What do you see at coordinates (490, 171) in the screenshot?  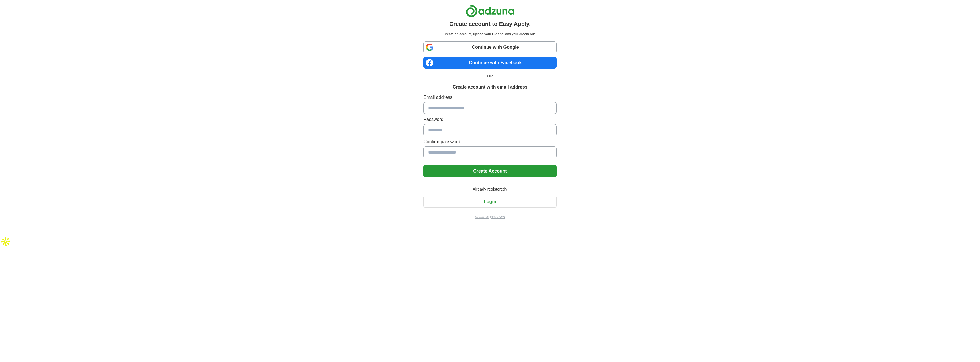 I see `button: Create Account` at bounding box center [490, 171].